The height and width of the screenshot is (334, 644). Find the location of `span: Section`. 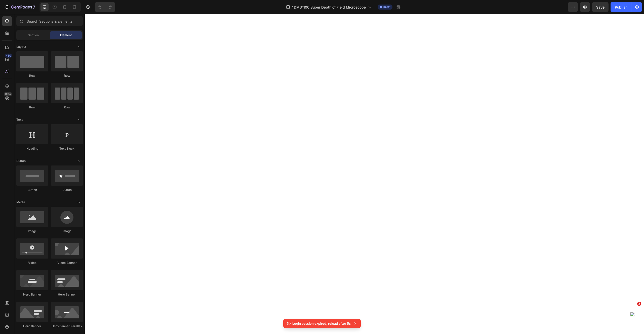

span: Section is located at coordinates (33, 35).